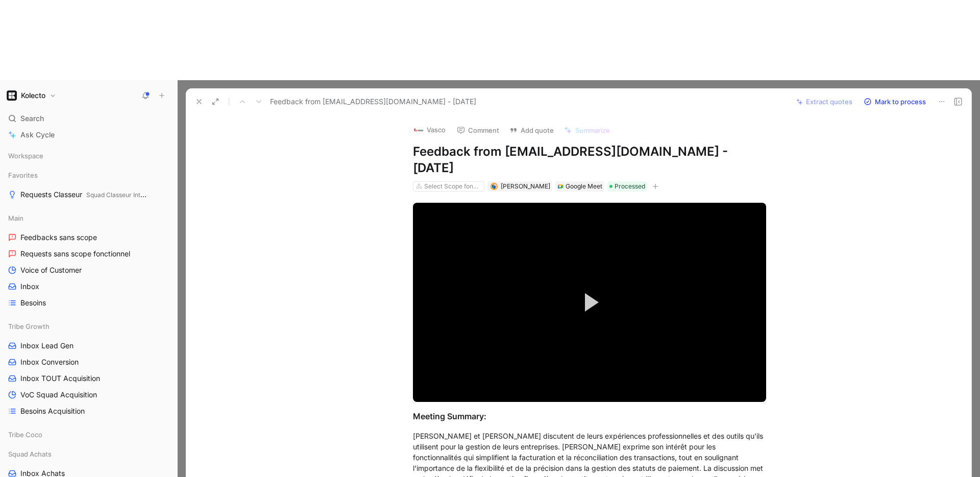 This screenshot has width=980, height=477. I want to click on button: Summarize, so click(587, 130).